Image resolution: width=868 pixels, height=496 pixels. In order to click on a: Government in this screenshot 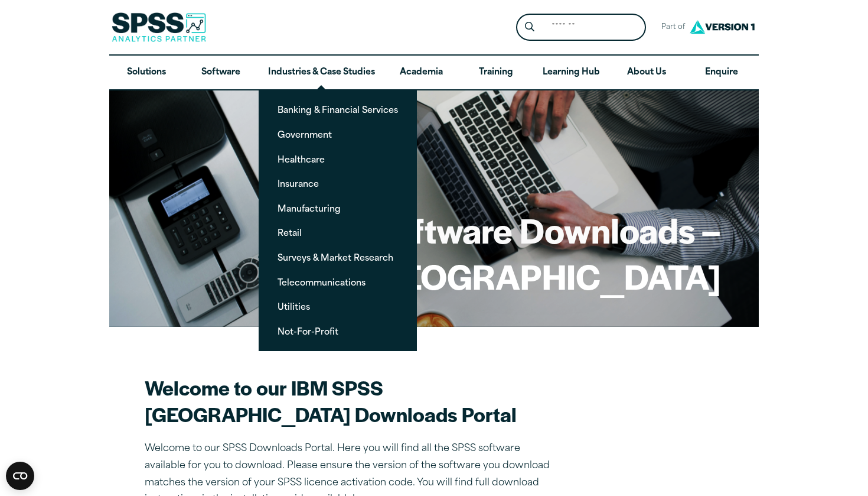, I will do `click(338, 134)`.